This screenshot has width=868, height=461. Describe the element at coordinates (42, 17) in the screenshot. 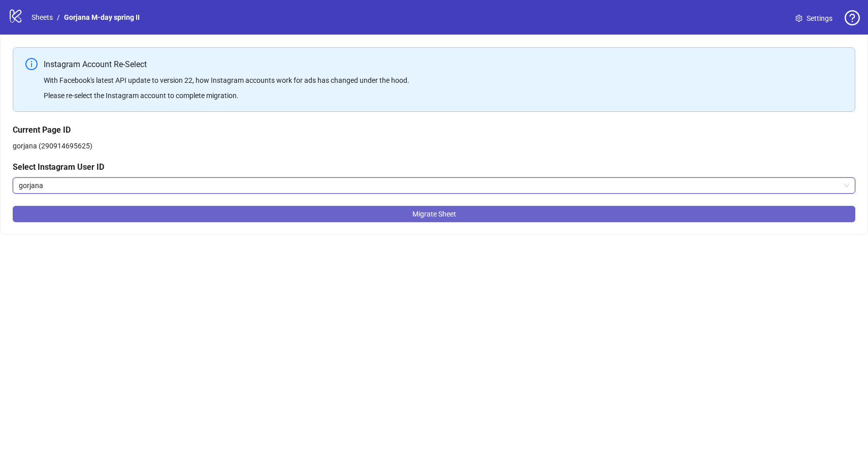

I see `a: Sheets` at that location.